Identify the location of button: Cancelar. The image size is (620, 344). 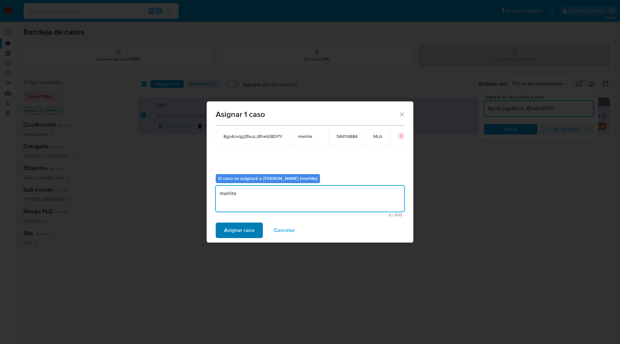
(284, 230).